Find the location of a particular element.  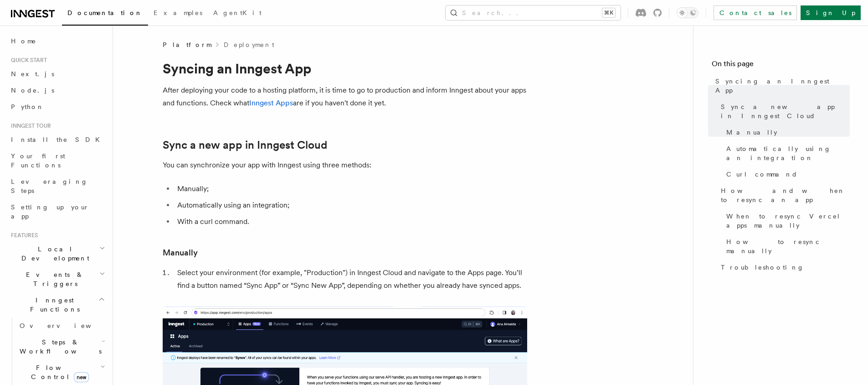

a: Automatically using an integration is located at coordinates (786, 153).